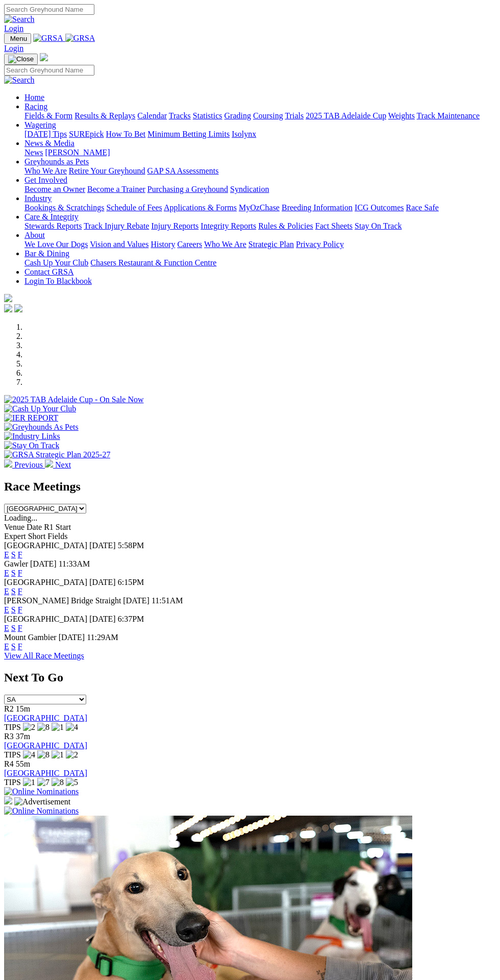  I want to click on div: About, so click(260, 245).